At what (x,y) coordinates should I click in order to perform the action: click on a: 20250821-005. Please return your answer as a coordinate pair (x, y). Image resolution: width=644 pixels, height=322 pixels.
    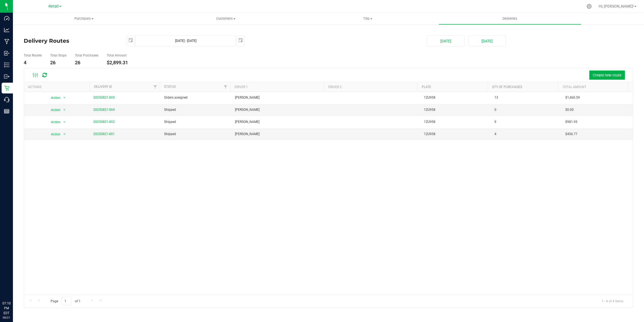
    Looking at the image, I should click on (104, 98).